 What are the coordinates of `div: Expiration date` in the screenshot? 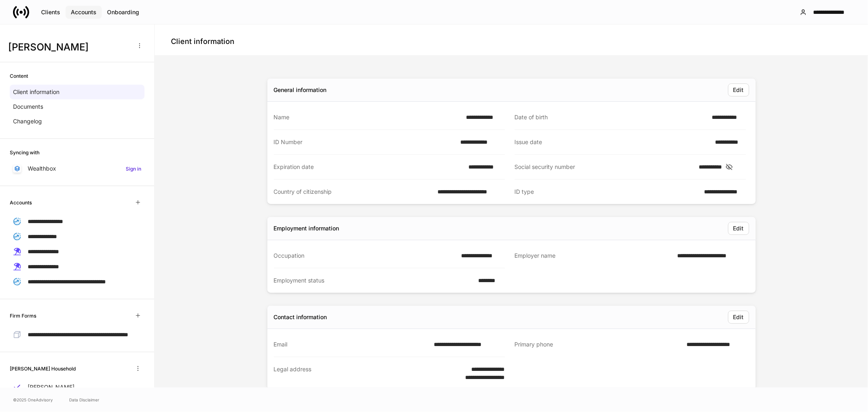 It's located at (369, 167).